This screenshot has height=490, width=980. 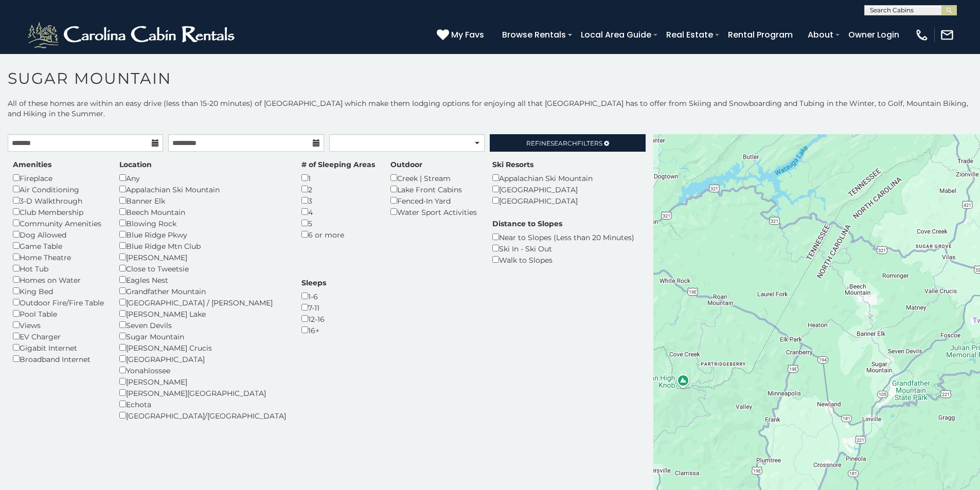 What do you see at coordinates (434, 178) in the screenshot?
I see `div: Creek | Stream` at bounding box center [434, 178].